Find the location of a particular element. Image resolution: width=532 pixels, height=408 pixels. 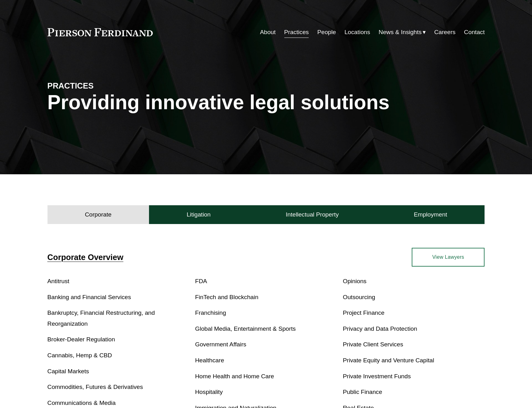

span: News & Insights is located at coordinates (400, 32).